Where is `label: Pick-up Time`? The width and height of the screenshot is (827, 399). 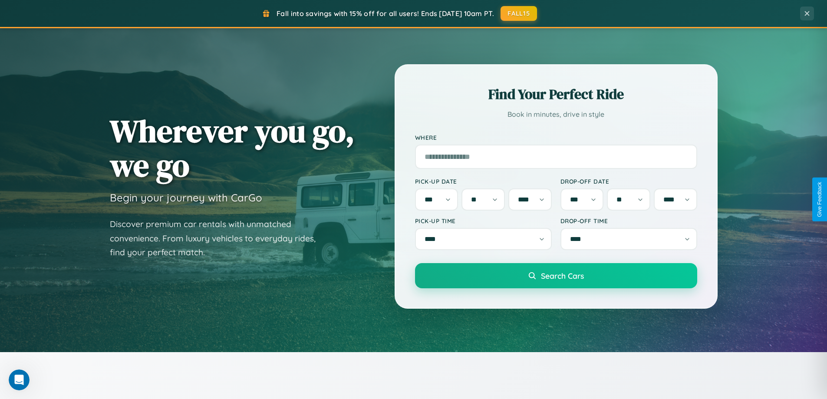
label: Pick-up Time is located at coordinates (483, 221).